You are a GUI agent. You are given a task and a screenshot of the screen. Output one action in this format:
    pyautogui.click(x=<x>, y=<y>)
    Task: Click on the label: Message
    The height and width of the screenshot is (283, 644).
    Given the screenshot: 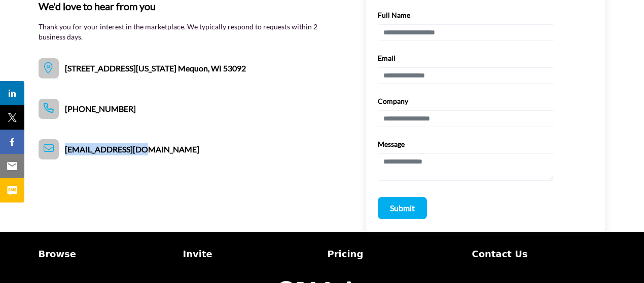 What is the action you would take?
    pyautogui.click(x=391, y=144)
    